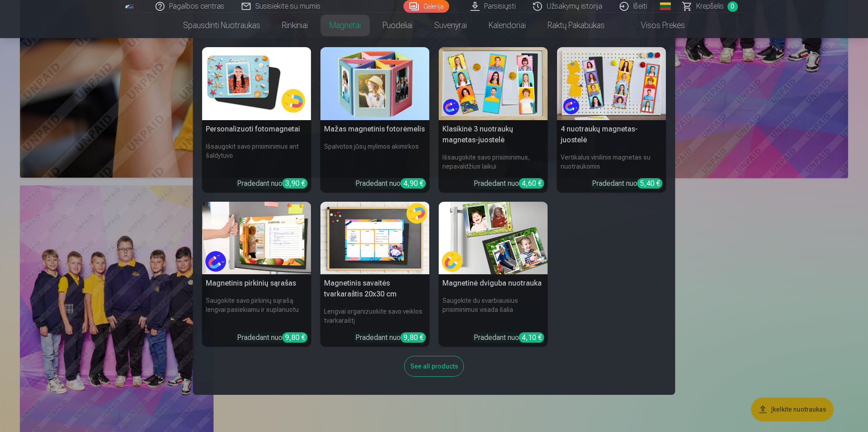 This screenshot has width=868, height=432. What do you see at coordinates (507, 25) in the screenshot?
I see `a: Kalendoriai` at bounding box center [507, 25].